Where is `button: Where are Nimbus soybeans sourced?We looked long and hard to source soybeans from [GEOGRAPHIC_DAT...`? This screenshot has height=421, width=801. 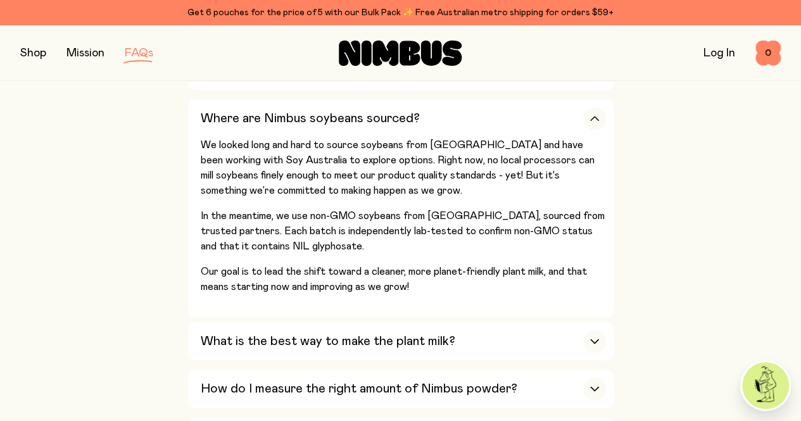 button: Where are Nimbus soybeans sourced?We looked long and hard to source soybeans from [GEOGRAPHIC_DAT... is located at coordinates (401, 208).